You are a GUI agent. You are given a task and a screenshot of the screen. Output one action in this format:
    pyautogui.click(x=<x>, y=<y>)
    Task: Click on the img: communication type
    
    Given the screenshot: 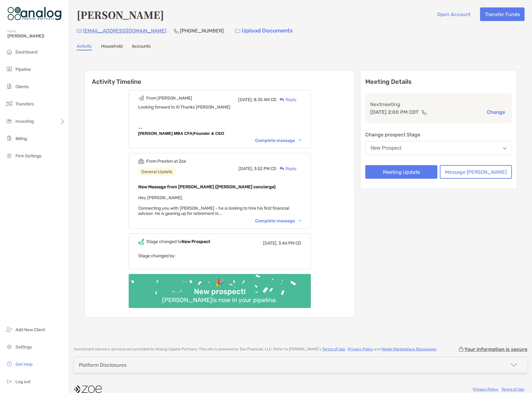 What is the action you would take?
    pyautogui.click(x=424, y=112)
    